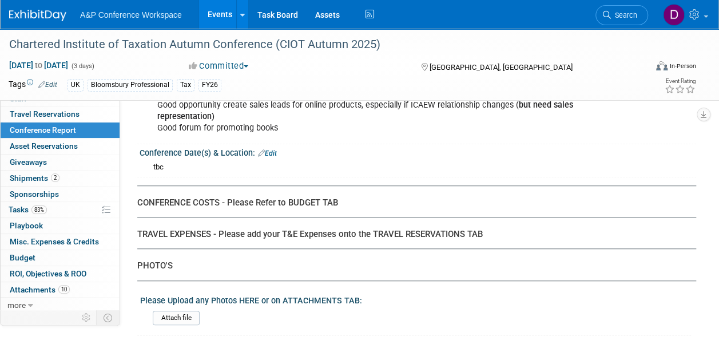 This screenshot has height=340, width=719. What do you see at coordinates (680, 81) in the screenshot?
I see `div: Event Rating` at bounding box center [680, 81].